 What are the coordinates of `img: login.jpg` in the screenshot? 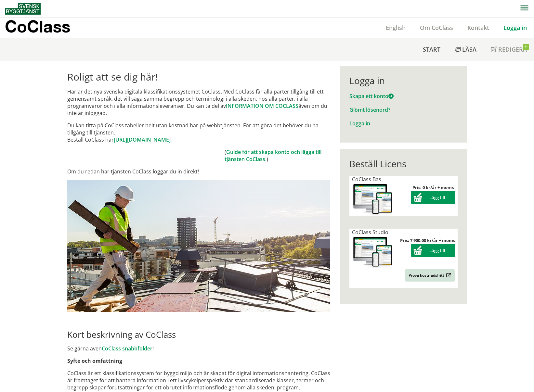 It's located at (199, 246).